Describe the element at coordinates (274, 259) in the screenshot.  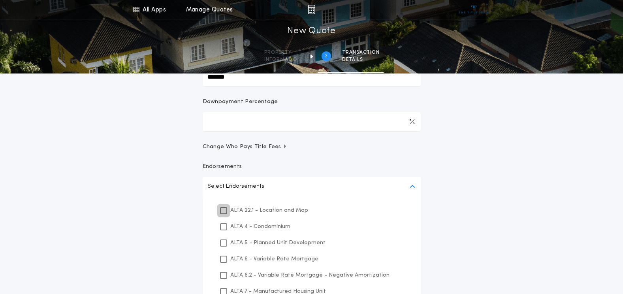
I see `p: ALTA 6 - Variable Rate Mortgage` at that location.